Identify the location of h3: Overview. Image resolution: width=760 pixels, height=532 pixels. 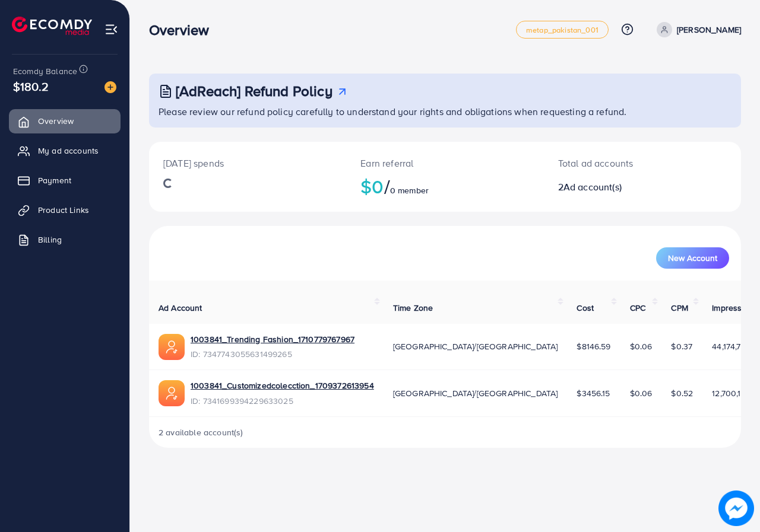
(183, 29).